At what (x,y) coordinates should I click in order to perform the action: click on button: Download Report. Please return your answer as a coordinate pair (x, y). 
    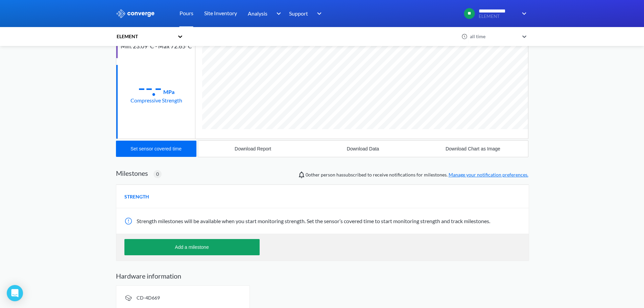
    Looking at the image, I should click on (253, 149).